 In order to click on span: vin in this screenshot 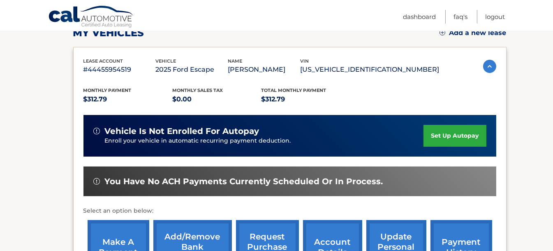, I will do `click(305, 61)`.